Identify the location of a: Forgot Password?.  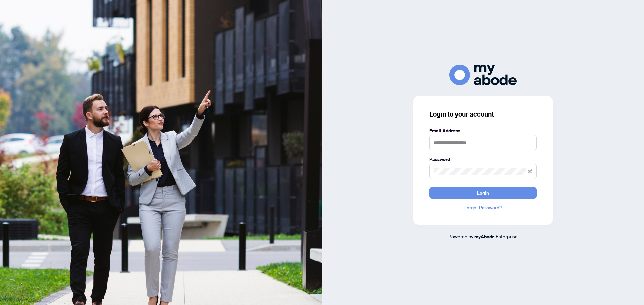
(483, 208).